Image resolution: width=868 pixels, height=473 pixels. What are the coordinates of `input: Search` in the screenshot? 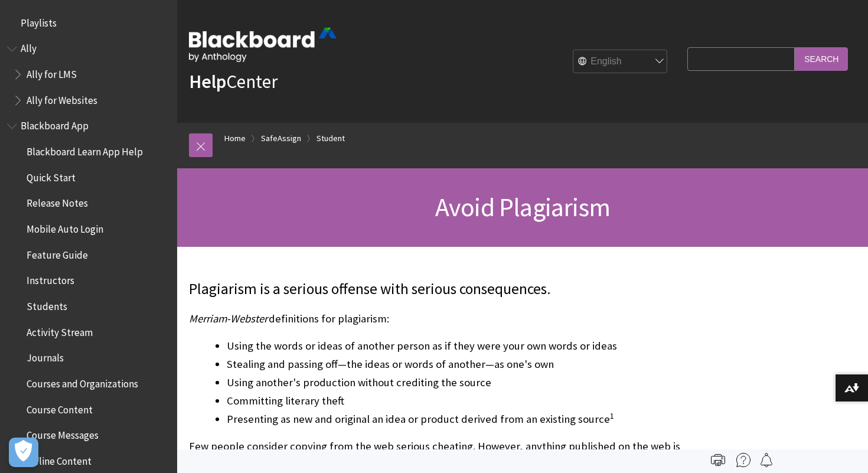 It's located at (821, 59).